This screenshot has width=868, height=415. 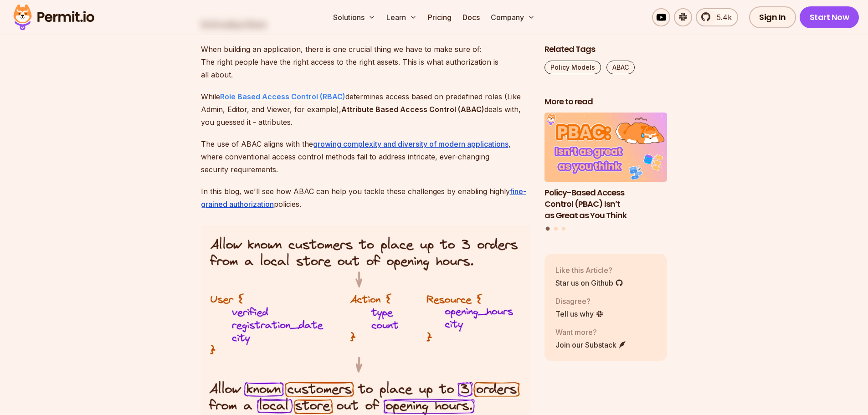 What do you see at coordinates (365, 62) in the screenshot?
I see `p: When building an application, there is one crucial thing we have to make sure of: The right peopl...` at bounding box center [365, 62].